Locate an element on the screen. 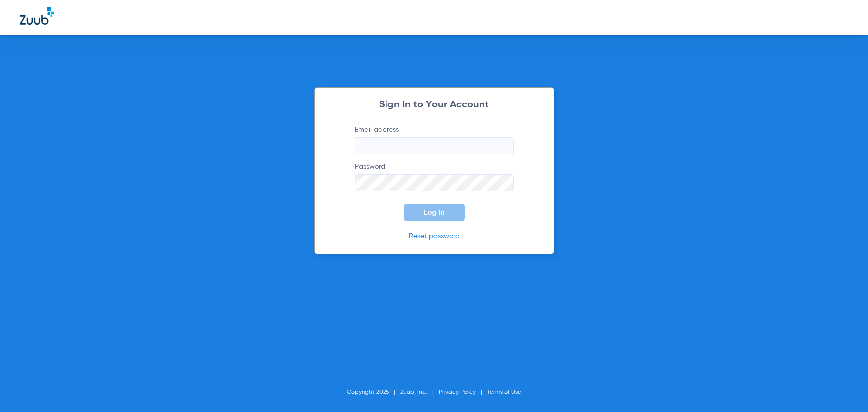 The image size is (868, 412). li: Copyright 2025 is located at coordinates (374, 392).